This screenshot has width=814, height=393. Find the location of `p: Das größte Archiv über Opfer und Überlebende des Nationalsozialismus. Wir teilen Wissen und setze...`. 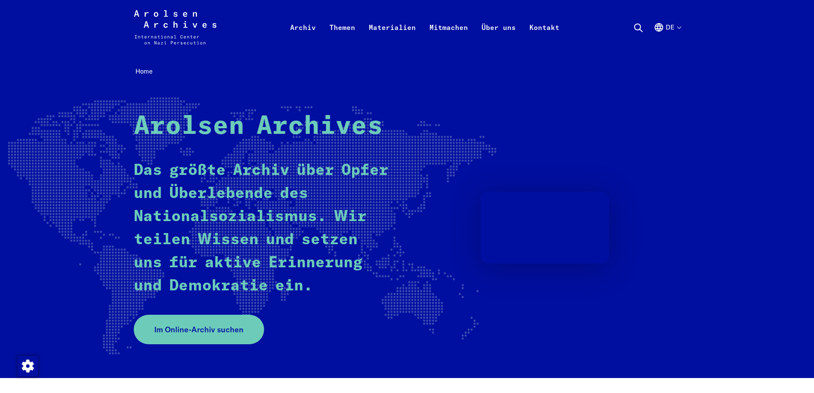

p: Das größte Archiv über Opfer und Überlebende des Nationalsozialismus. Wir teilen Wissen und setze... is located at coordinates (263, 228).